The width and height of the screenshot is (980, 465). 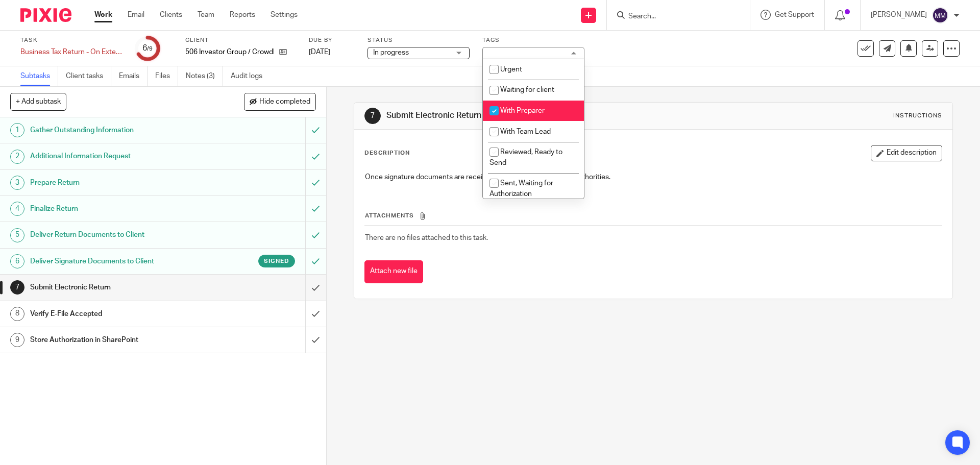 What do you see at coordinates (71, 40) in the screenshot?
I see `label: Task` at bounding box center [71, 40].